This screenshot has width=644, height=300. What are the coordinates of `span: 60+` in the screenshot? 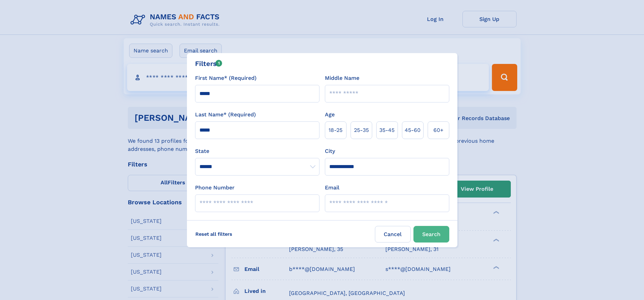 It's located at (438, 130).